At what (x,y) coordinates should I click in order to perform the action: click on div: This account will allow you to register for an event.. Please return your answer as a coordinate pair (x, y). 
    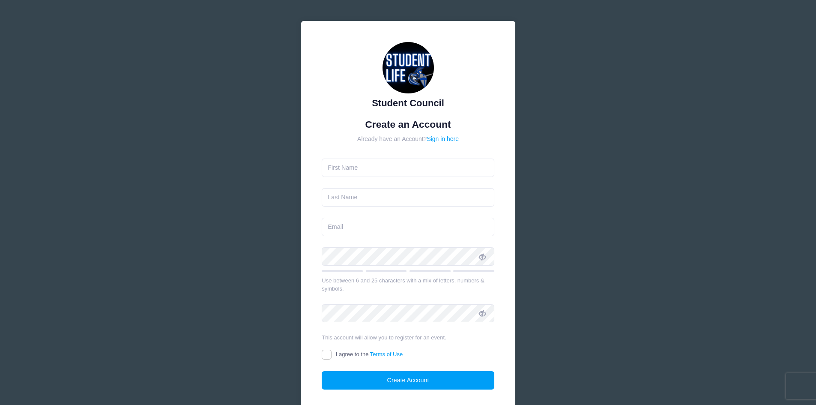
    Looking at the image, I should click on (408, 338).